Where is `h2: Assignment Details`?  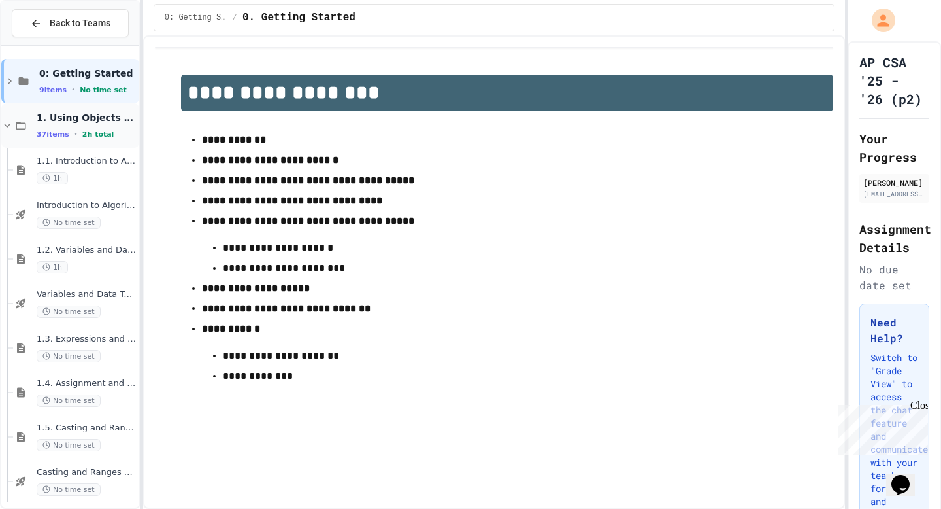 h2: Assignment Details is located at coordinates (894, 238).